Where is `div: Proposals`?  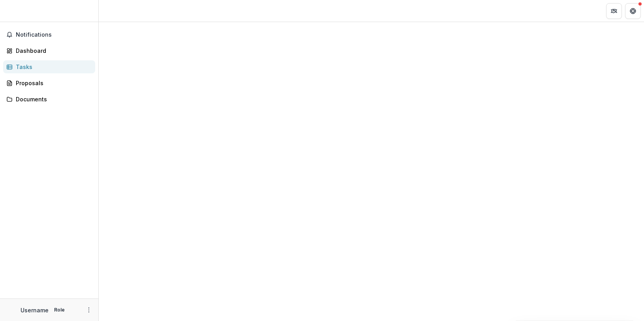 div: Proposals is located at coordinates (52, 83).